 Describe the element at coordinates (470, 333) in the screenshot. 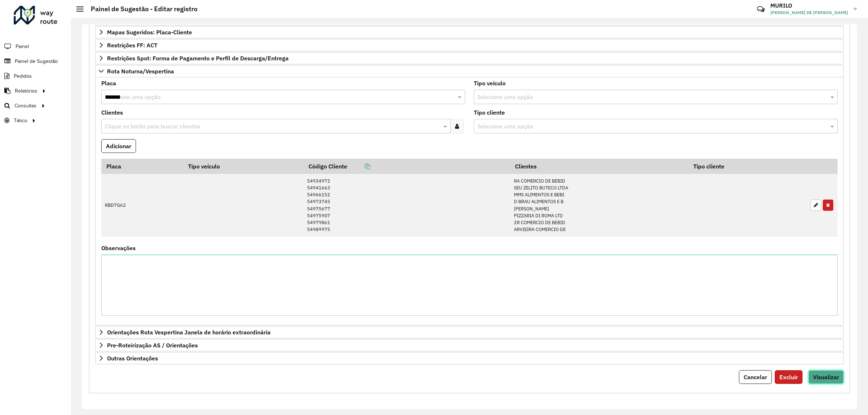

I see `a: Orientações Rota Vespertina Janela de horário extraordinária` at that location.